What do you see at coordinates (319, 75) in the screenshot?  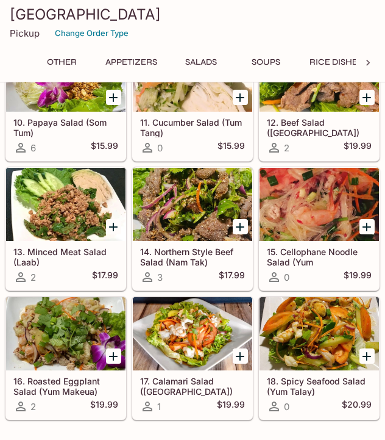 I see `div: 12. Beef Salad (Yum Neua)` at bounding box center [319, 75].